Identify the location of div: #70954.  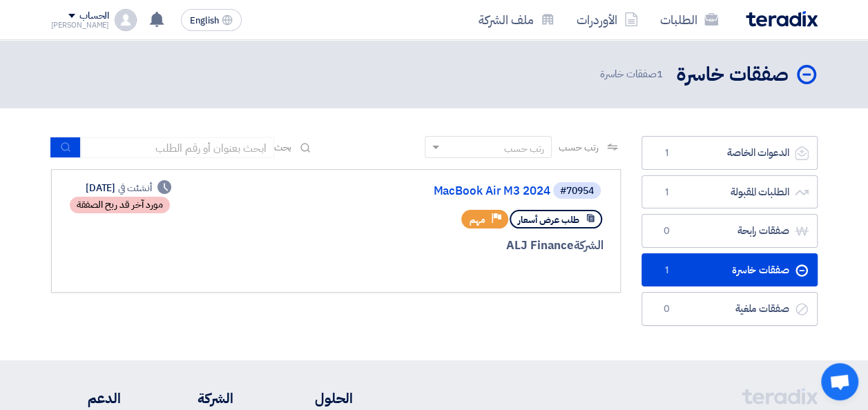
(576, 191).